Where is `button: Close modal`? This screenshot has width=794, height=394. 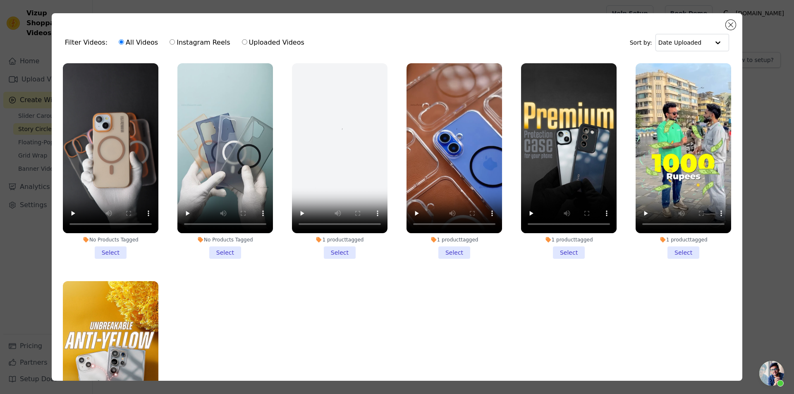
button: Close modal is located at coordinates (730, 25).